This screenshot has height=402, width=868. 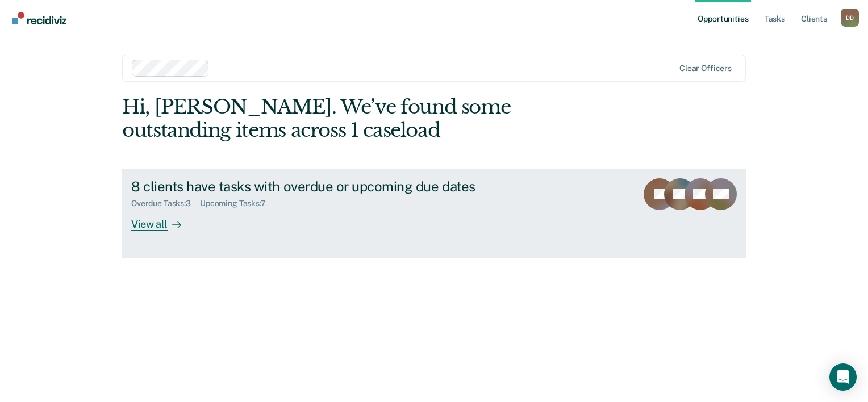 What do you see at coordinates (705, 68) in the screenshot?
I see `div: Clear officers` at bounding box center [705, 68].